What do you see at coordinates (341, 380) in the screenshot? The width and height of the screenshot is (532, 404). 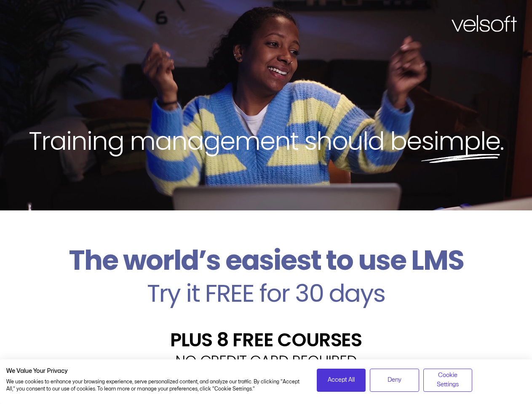 I see `span: Accept All` at bounding box center [341, 380].